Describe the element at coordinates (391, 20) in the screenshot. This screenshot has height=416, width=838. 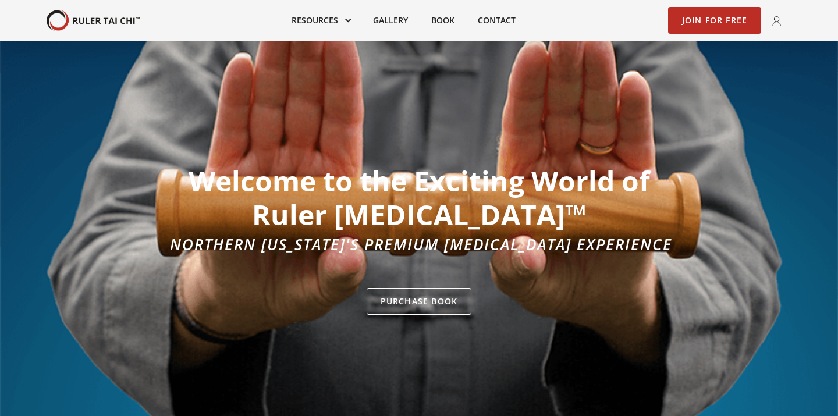
I see `a: Gallery` at that location.